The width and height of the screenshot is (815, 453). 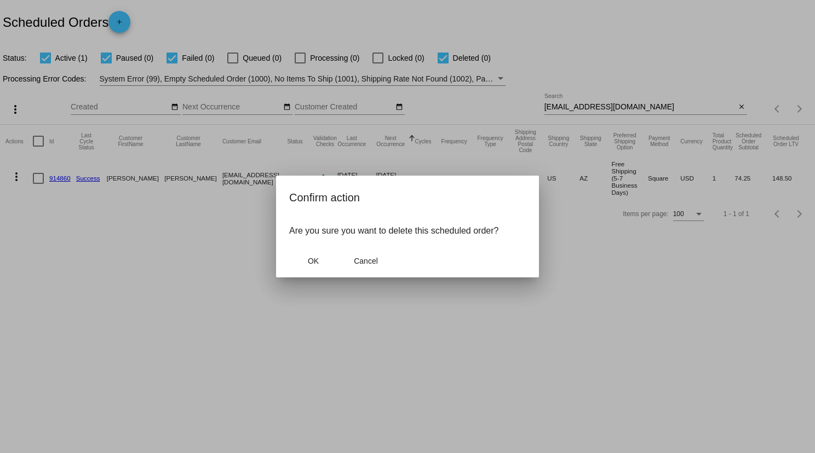 What do you see at coordinates (313, 261) in the screenshot?
I see `span: OK` at bounding box center [313, 261].